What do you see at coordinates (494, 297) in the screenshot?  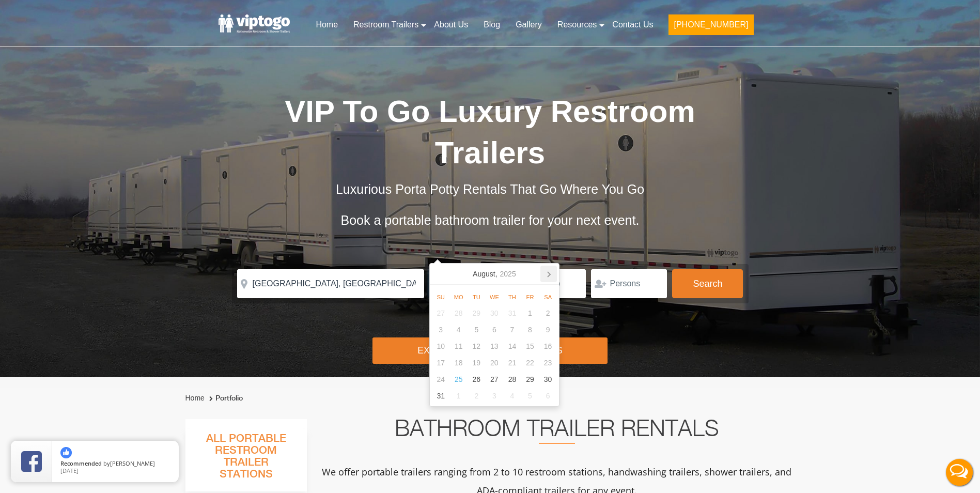 I see `div: We` at bounding box center [494, 297].